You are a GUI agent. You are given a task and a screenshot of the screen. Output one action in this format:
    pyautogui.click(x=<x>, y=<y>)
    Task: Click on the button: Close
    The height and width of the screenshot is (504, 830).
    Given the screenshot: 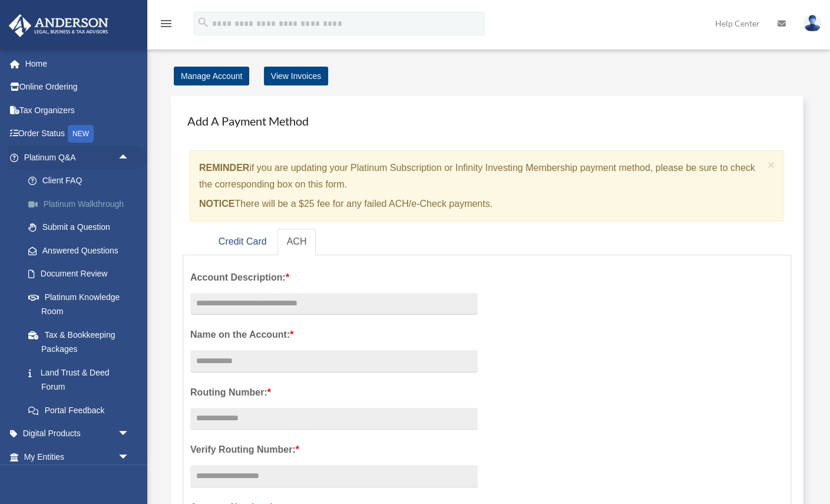 What is the action you would take?
    pyautogui.click(x=771, y=164)
    